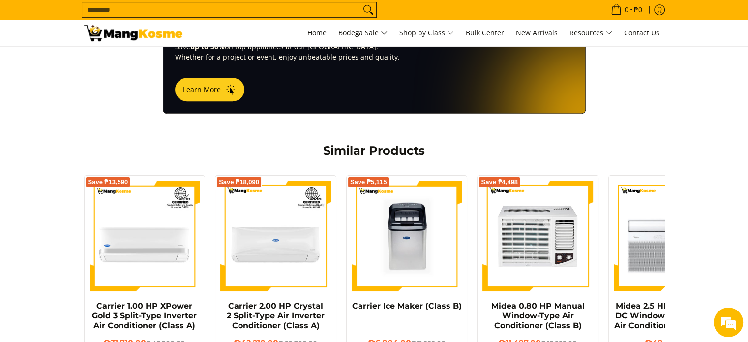 This screenshot has width=748, height=342. I want to click on a: New Arrivals, so click(537, 33).